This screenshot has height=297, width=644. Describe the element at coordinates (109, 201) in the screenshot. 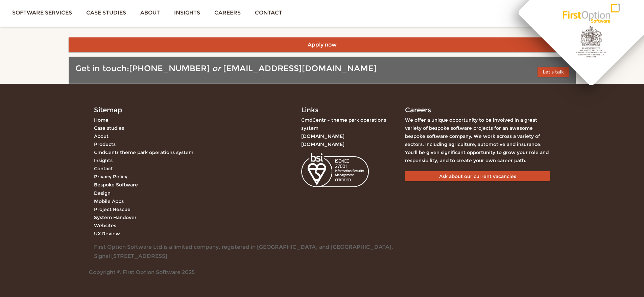

I see `a: Mobile Apps` at that location.